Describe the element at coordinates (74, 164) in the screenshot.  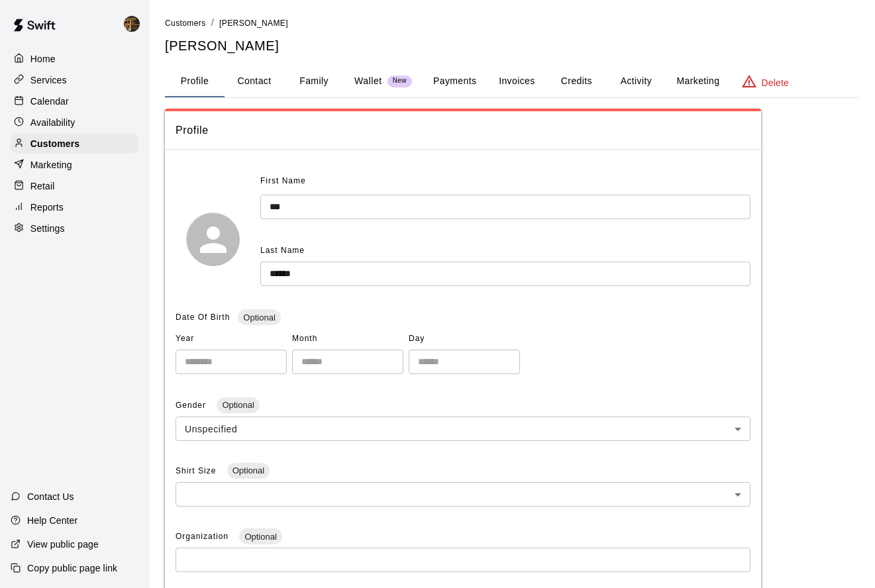
I see `div: Marketing` at that location.